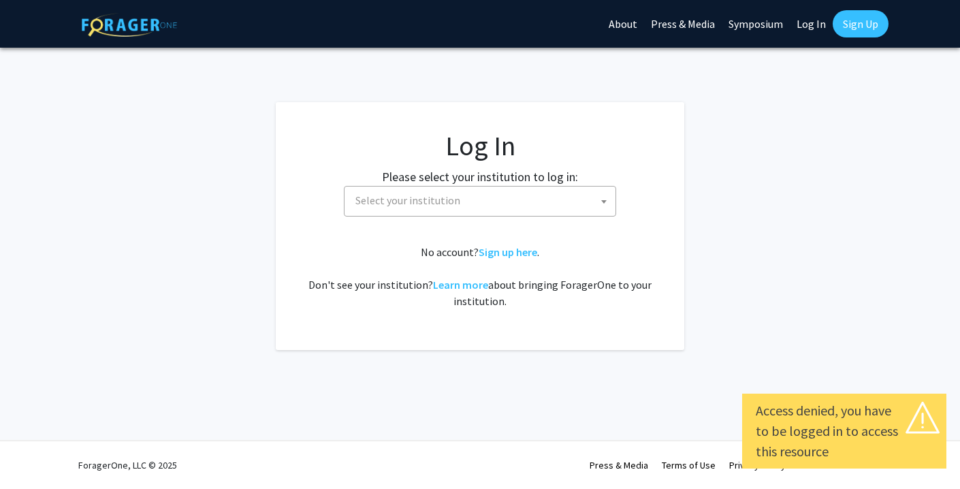 The width and height of the screenshot is (960, 489). Describe the element at coordinates (860, 24) in the screenshot. I see `a: Sign Up` at that location.